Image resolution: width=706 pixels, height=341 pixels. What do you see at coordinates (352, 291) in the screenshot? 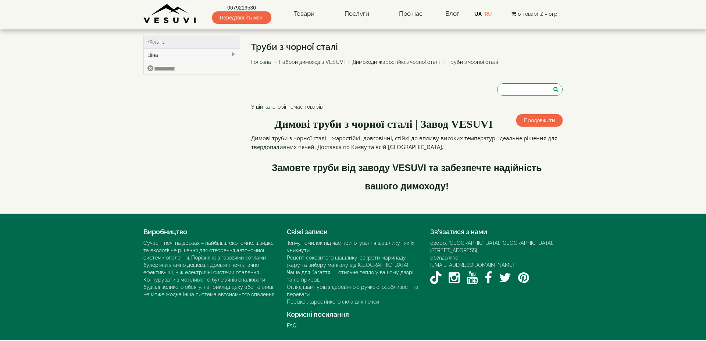
I see `a: Огляд шампурів з дерев’яною ручкою: особливості та переваги` at bounding box center [352, 291].